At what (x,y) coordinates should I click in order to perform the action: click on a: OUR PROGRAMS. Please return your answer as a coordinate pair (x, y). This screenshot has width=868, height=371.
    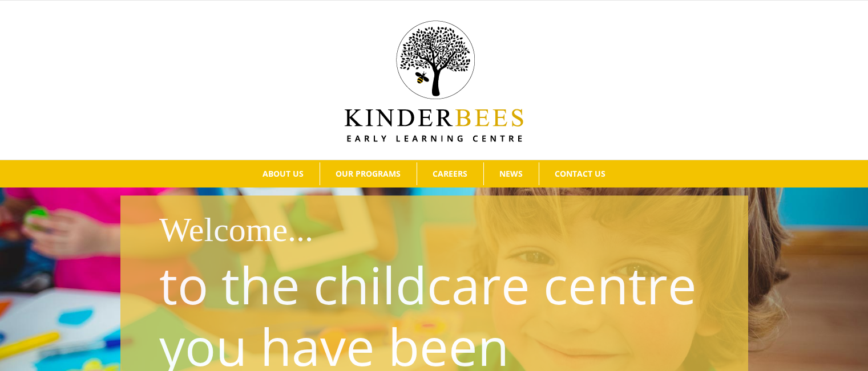
    Looking at the image, I should click on (368, 174).